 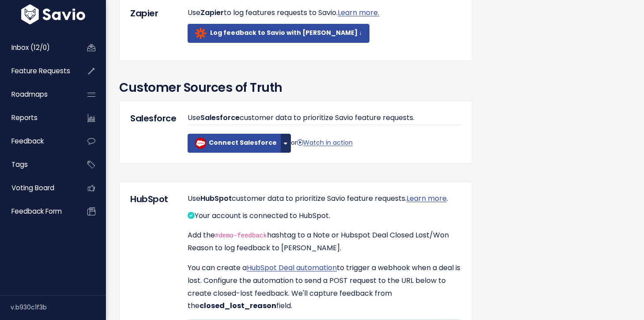 I want to click on p: Use customer data to prioritize Savio feature requests. ., so click(x=324, y=199).